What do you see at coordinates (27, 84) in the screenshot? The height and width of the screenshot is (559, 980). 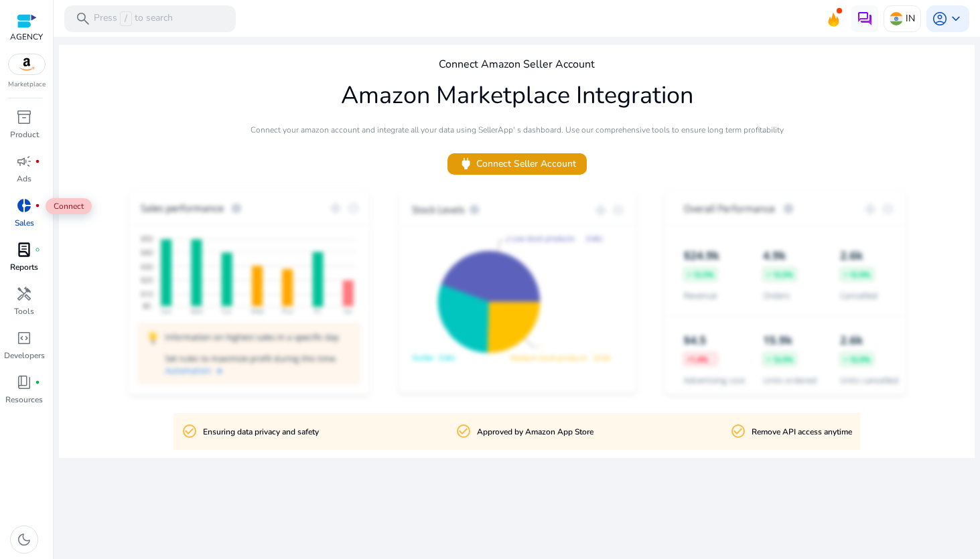 I see `p: Marketplace` at bounding box center [27, 84].